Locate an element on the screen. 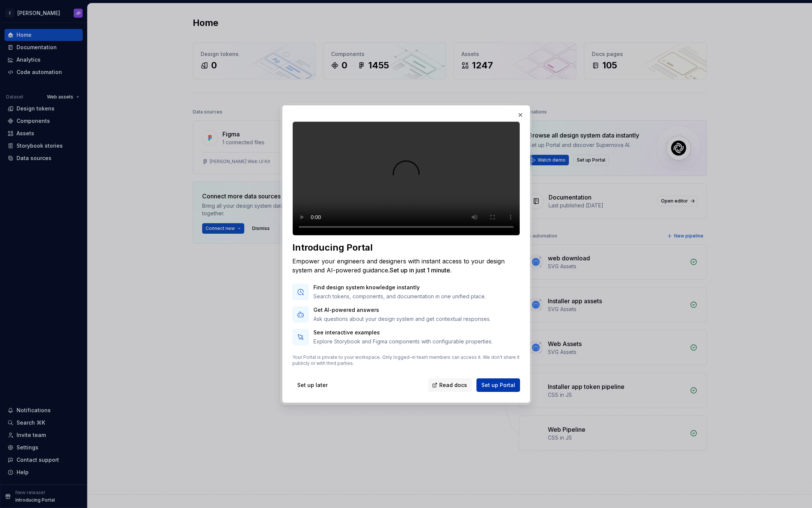 Image resolution: width=812 pixels, height=508 pixels. p: Find design system knowledge instantly is located at coordinates (399, 287).